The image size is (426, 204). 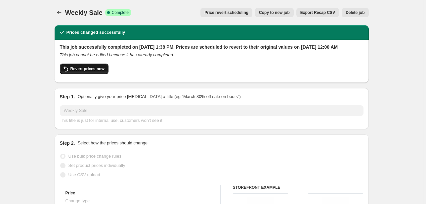 I want to click on span: Weekly Sale, so click(x=84, y=13).